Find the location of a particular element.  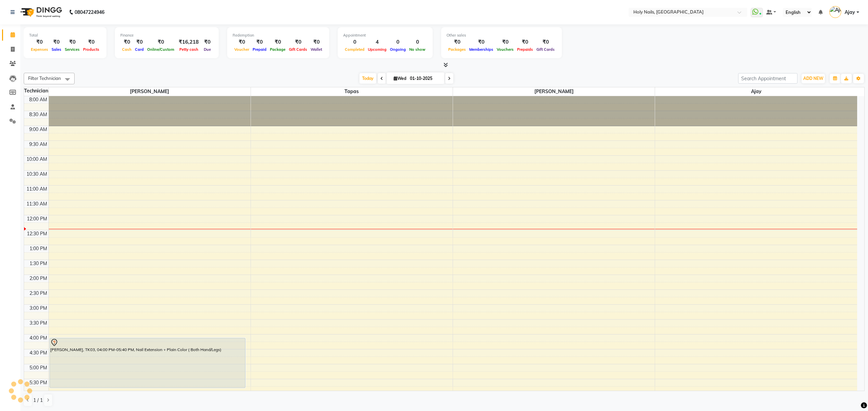

span: Memberships is located at coordinates (481, 49).